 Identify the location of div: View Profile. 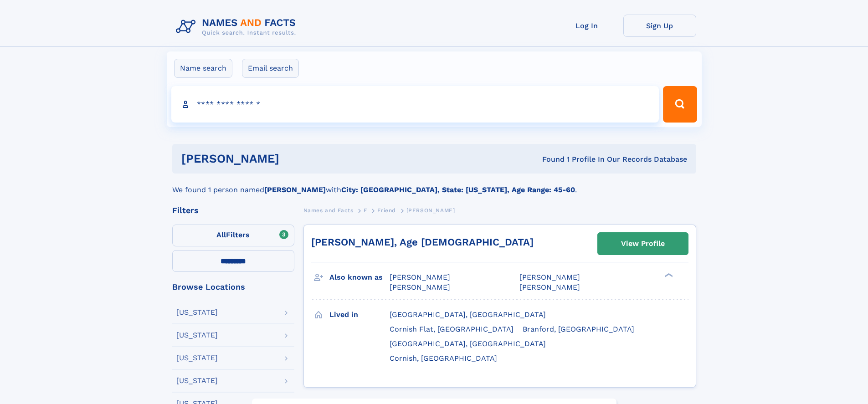
(643, 244).